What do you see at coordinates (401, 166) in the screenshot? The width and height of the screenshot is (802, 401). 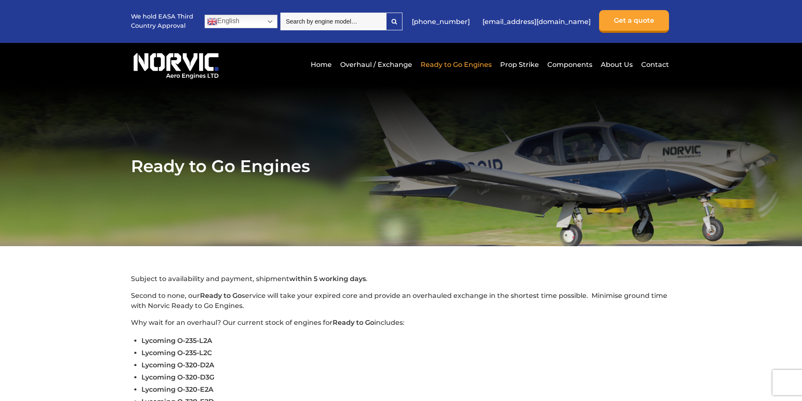 I see `h1: Ready to Go Engines` at bounding box center [401, 166].